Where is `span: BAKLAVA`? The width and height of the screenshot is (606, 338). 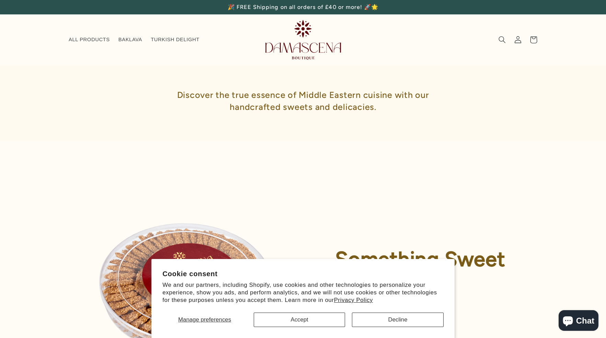
span: BAKLAVA is located at coordinates (130, 40).